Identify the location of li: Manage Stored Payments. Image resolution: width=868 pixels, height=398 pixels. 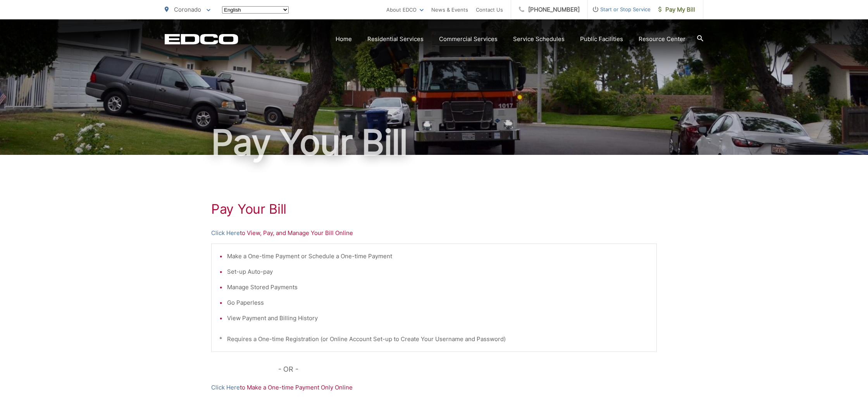
(438, 287).